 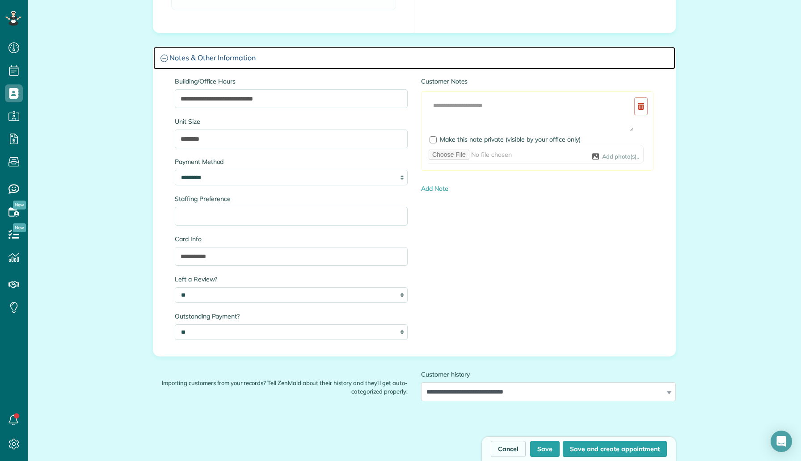 I want to click on label: Building/Office Hours, so click(x=291, y=81).